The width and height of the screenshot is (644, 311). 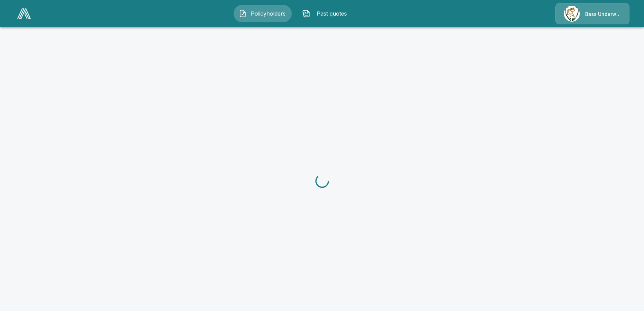 What do you see at coordinates (24, 14) in the screenshot?
I see `img: AA Logo` at bounding box center [24, 14].